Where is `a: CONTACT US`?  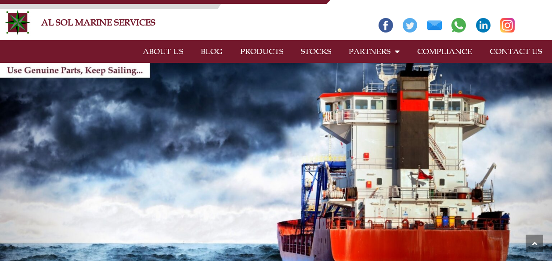 a: CONTACT US is located at coordinates (515, 51).